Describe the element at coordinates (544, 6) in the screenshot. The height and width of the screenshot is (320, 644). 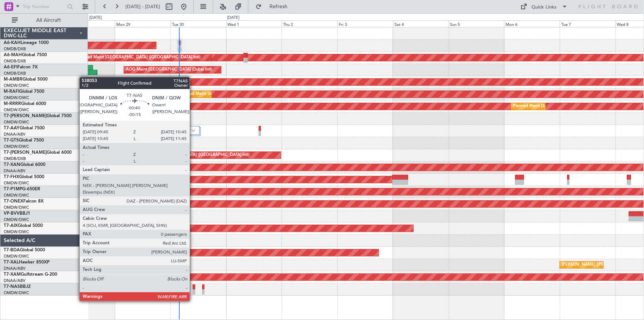
I see `button: Quick Links` at that location.